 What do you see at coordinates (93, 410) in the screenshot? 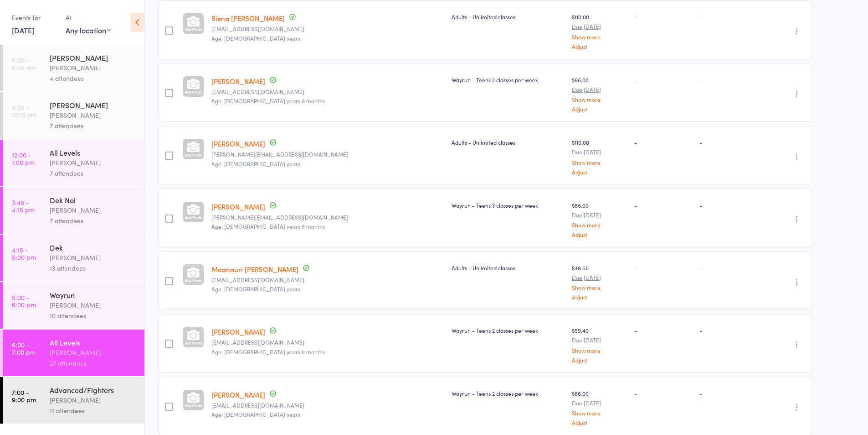
I see `div: 11 attendees` at bounding box center [93, 410].